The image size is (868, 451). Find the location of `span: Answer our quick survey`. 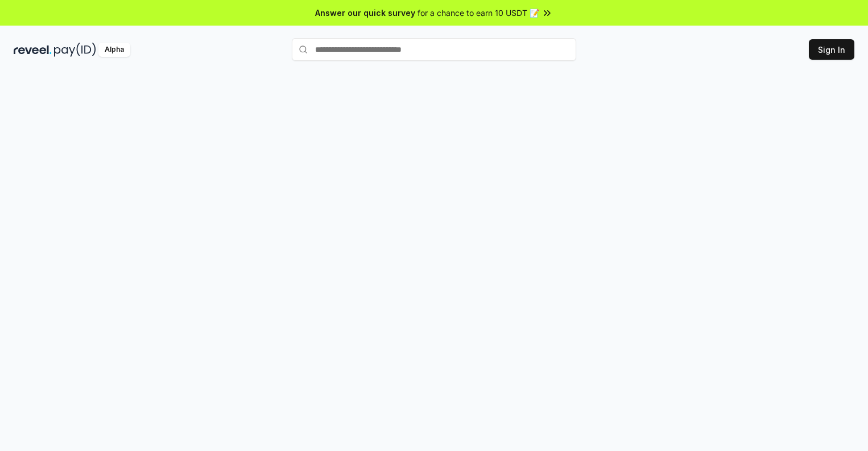

span: Answer our quick survey is located at coordinates (365, 12).